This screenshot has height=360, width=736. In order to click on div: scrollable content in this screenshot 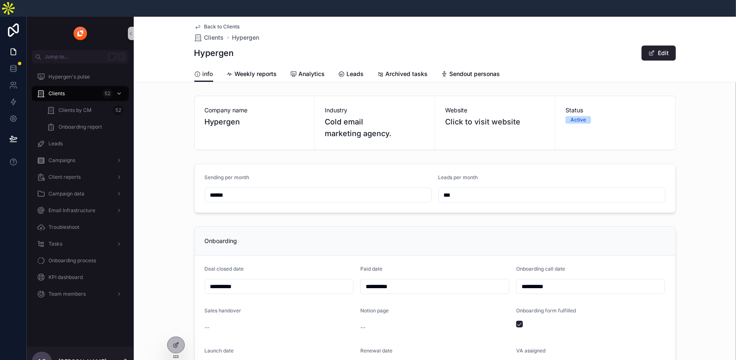, I will do `click(80, 188)`.